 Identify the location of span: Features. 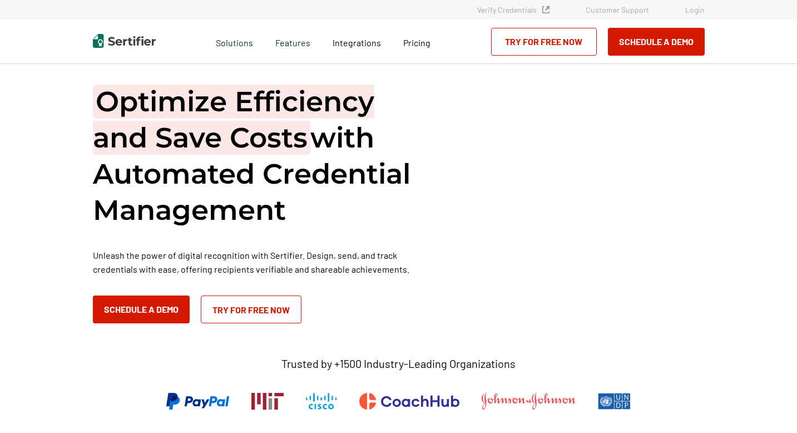
(293, 41).